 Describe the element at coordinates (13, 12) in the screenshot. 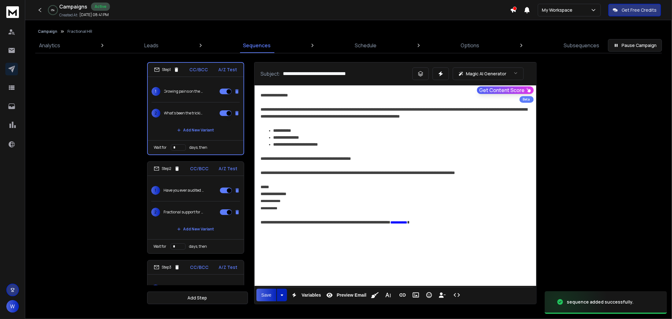

I see `img: logo` at that location.